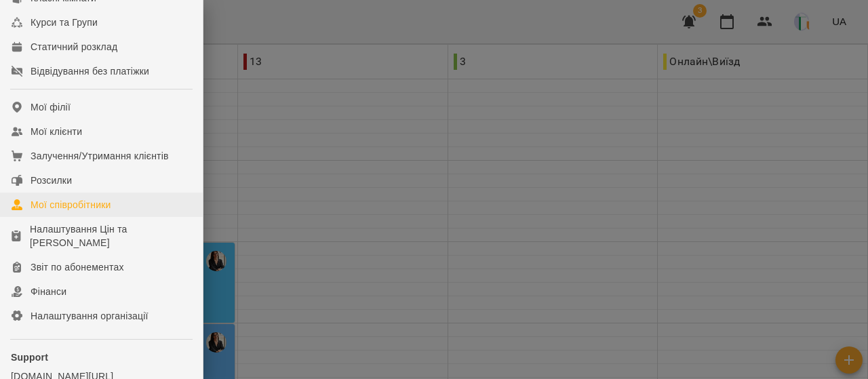 The height and width of the screenshot is (379, 868). Describe the element at coordinates (74, 47) in the screenshot. I see `div: Статичний розклад` at that location.